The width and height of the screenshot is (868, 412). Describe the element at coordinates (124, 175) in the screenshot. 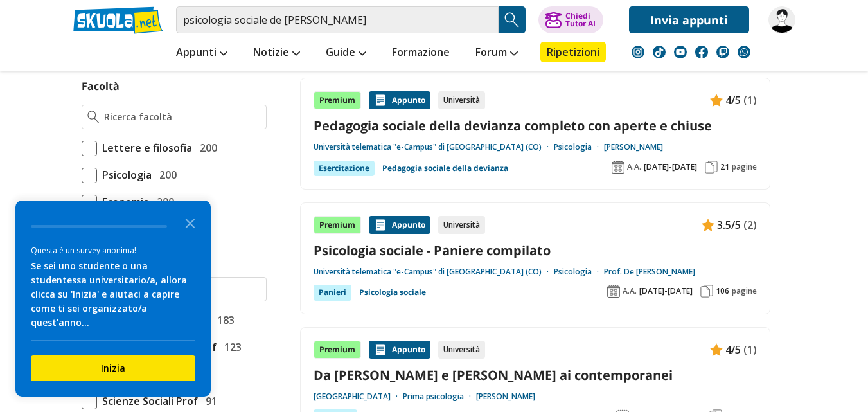

I see `span: Psicologia` at that location.